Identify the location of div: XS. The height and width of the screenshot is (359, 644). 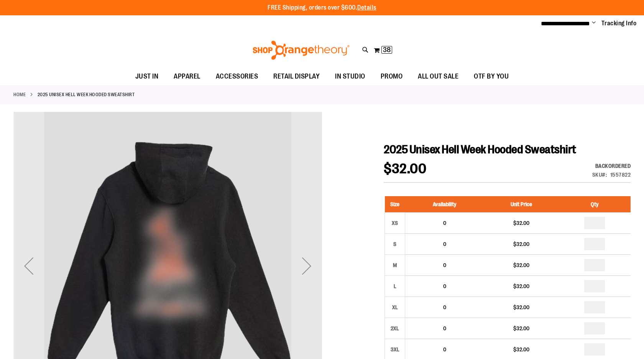
(395, 223).